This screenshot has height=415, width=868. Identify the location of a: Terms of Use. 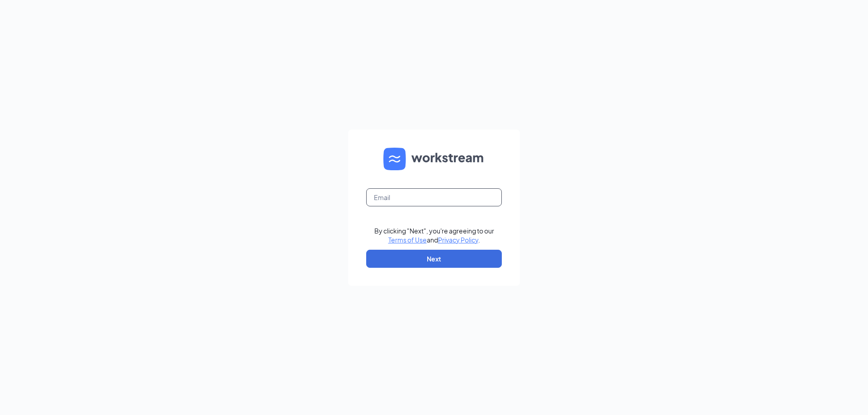
(408, 240).